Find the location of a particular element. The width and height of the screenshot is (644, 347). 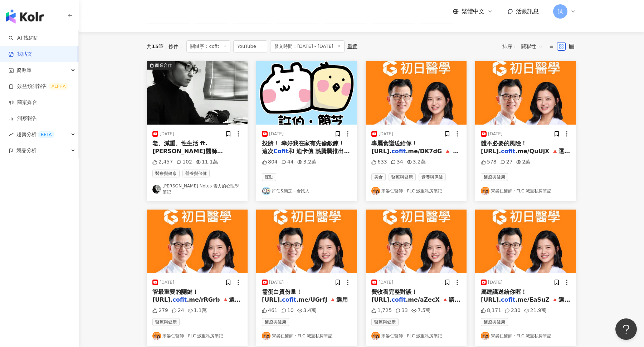

span: 活動訊息 is located at coordinates (527, 11).